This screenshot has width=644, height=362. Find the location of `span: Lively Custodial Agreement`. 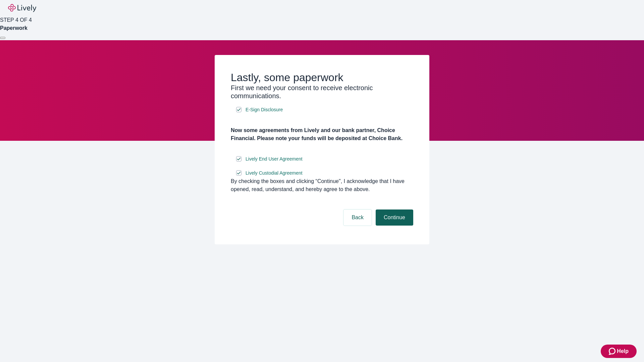

span: Lively Custodial Agreement is located at coordinates (274, 173).